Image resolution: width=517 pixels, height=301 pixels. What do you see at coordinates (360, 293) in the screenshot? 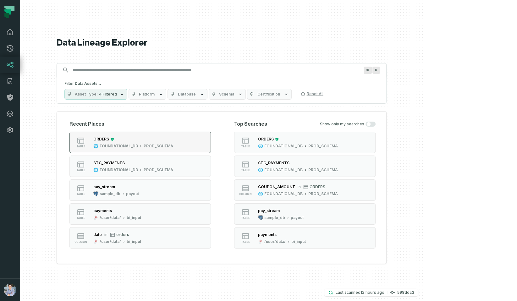
I see `p: Last scanned` at bounding box center [360, 293].